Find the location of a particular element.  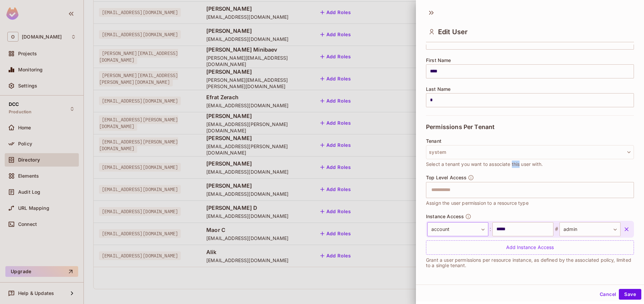

span: Select a tenant you want to associate this user with. is located at coordinates (485, 164).